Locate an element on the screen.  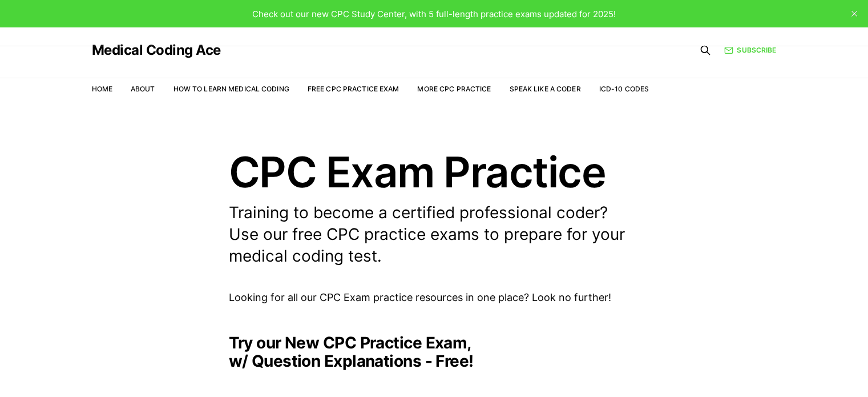
a: About is located at coordinates (143, 89).